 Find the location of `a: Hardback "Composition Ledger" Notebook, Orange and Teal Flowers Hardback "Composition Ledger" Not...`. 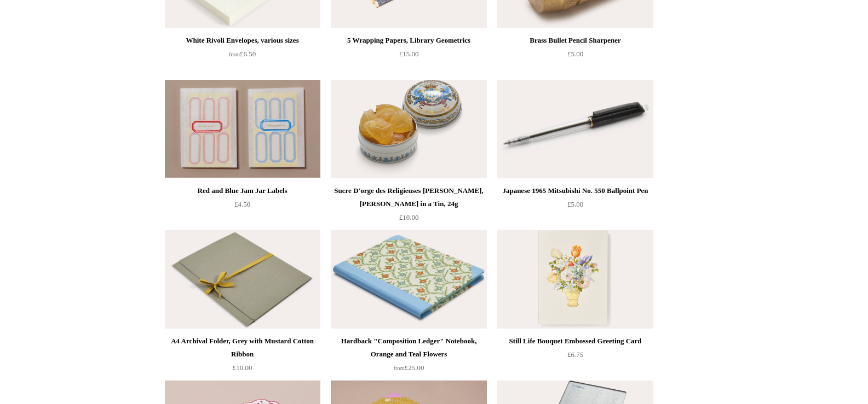

a: Hardback "Composition Ledger" Notebook, Orange and Teal Flowers Hardback "Composition Ledger" Not... is located at coordinates (409, 279).